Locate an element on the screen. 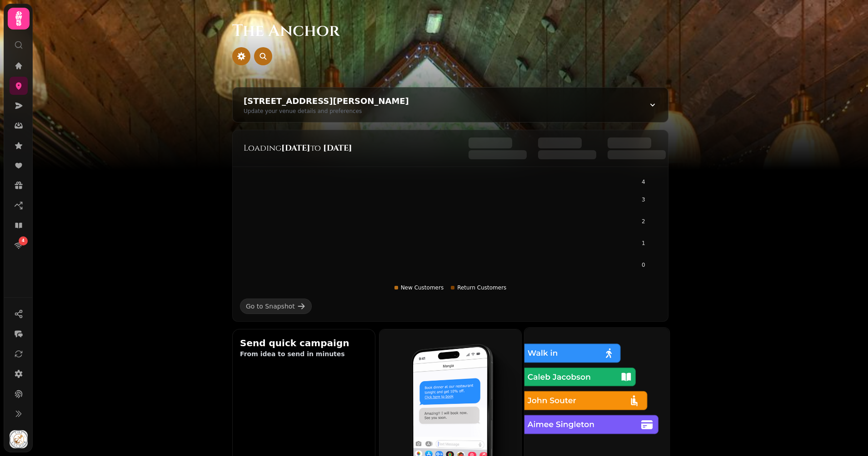 The image size is (868, 456). h2: Send quick campaign is located at coordinates (304, 343).